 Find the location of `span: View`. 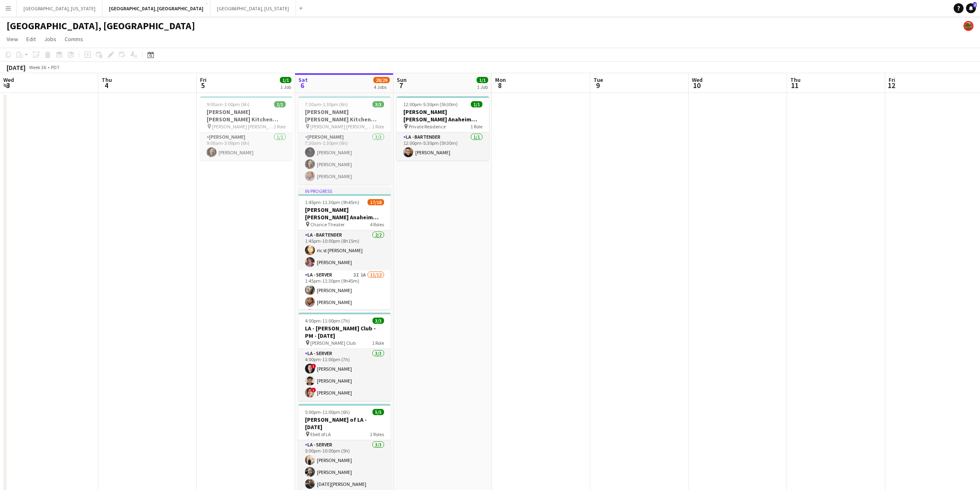

span: View is located at coordinates (12, 39).